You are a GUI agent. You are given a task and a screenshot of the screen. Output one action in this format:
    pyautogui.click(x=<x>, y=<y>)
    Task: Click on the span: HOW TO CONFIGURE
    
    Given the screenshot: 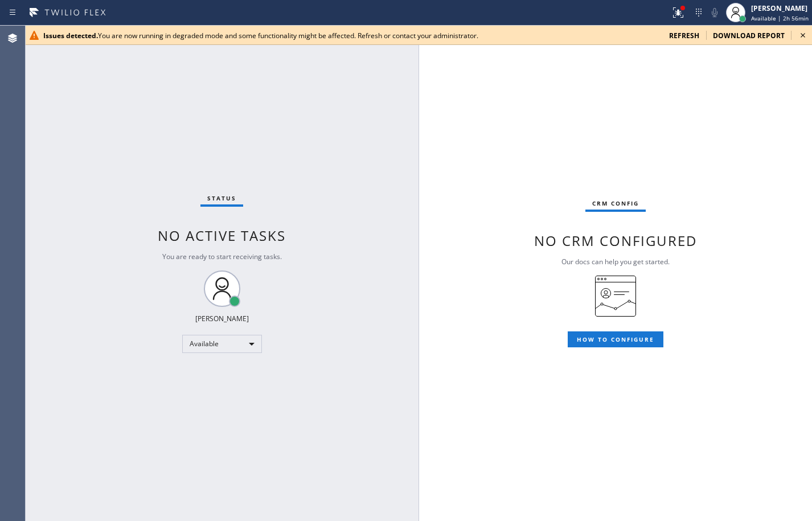 What is the action you would take?
    pyautogui.click(x=615, y=339)
    